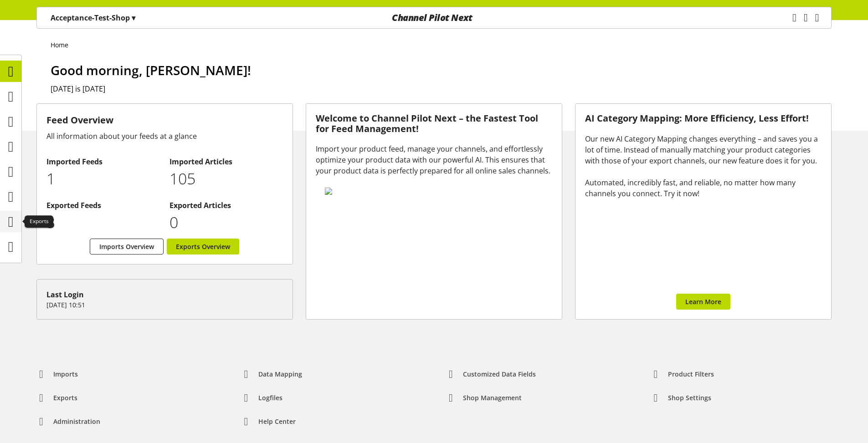 The image size is (868, 443). I want to click on nav: main navigation, so click(434, 18).